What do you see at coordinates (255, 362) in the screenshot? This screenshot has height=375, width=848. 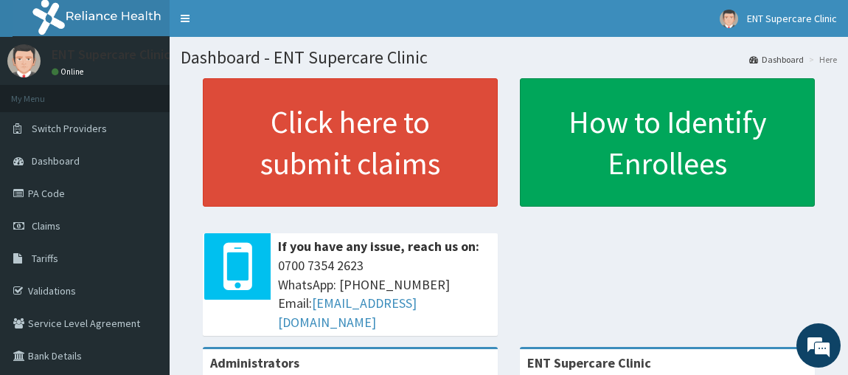 I see `b: Administrators` at bounding box center [255, 362].